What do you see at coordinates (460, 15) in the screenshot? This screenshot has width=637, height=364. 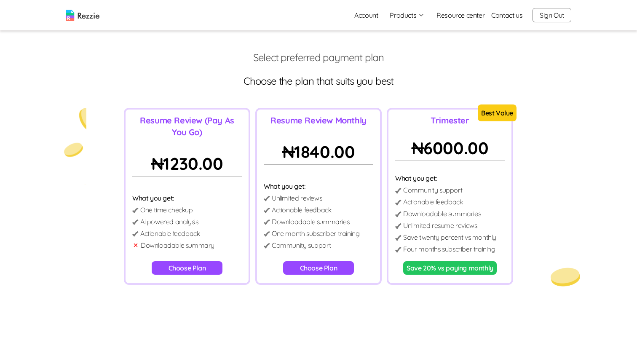 I see `a: Resource center` at bounding box center [460, 15].